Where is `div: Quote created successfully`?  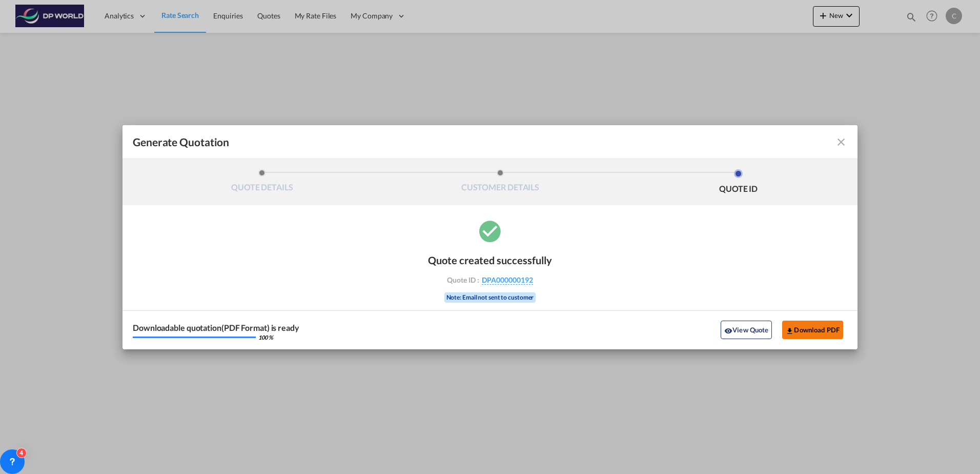
div: Quote created successfully is located at coordinates (490, 260).